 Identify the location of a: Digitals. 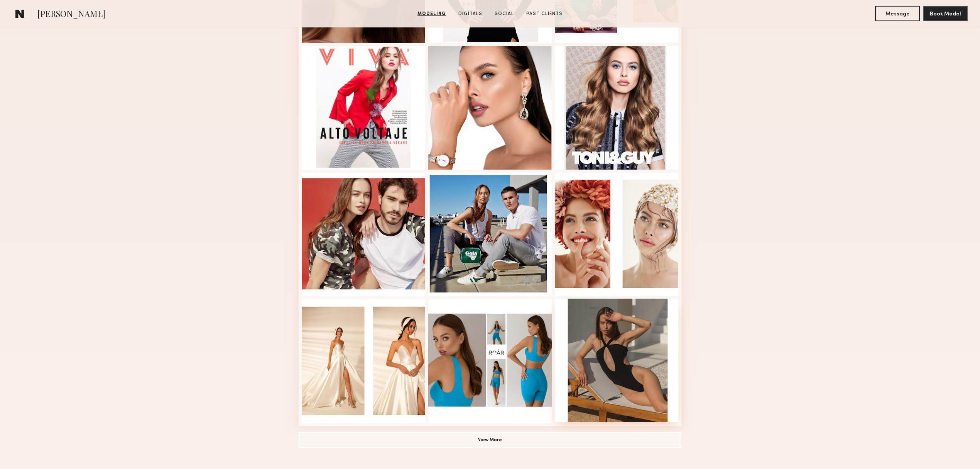
(471, 14).